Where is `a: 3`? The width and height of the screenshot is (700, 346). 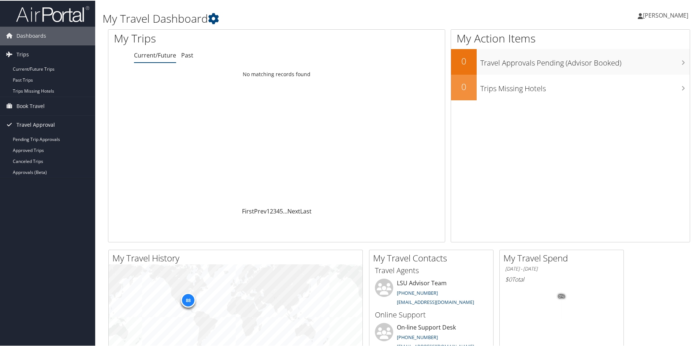 a: 3 is located at coordinates (275, 211).